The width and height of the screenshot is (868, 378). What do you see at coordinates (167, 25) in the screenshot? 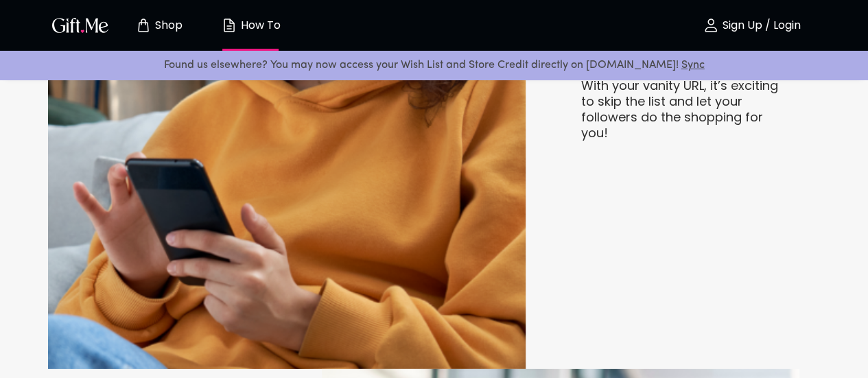
I see `p: Shop` at bounding box center [167, 25].